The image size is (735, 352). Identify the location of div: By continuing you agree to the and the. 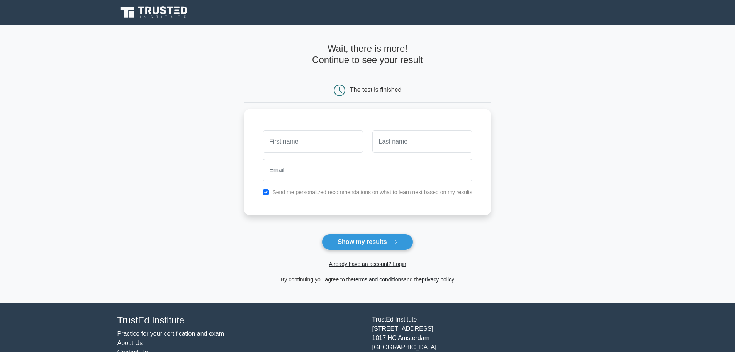
(367, 280).